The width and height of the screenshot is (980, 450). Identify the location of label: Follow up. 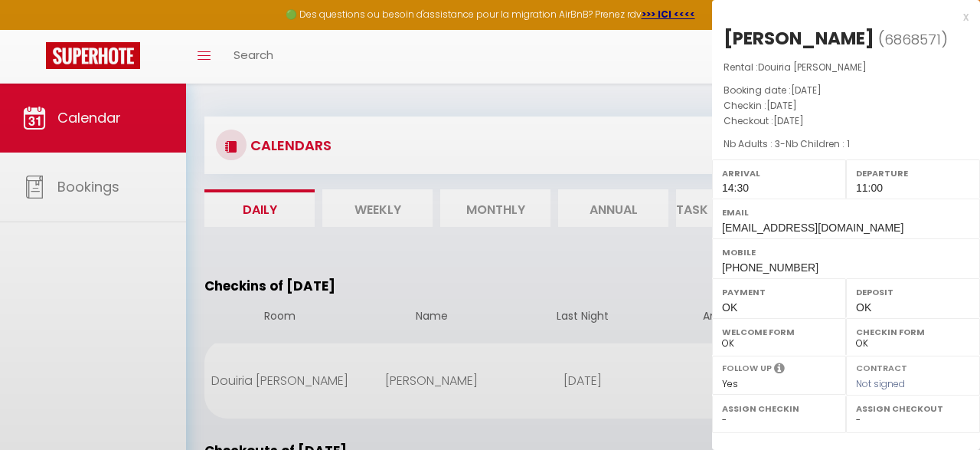
(746, 368).